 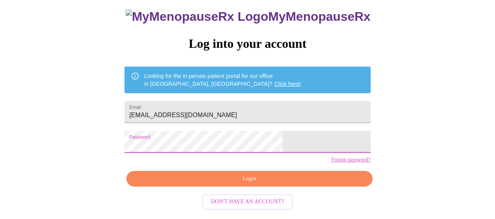 I want to click on a: Don't have an account?, so click(x=247, y=201).